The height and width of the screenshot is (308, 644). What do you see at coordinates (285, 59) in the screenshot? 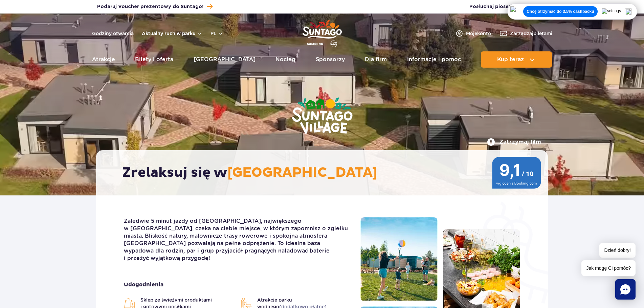
I see `a: Nocleg` at bounding box center [285, 59].